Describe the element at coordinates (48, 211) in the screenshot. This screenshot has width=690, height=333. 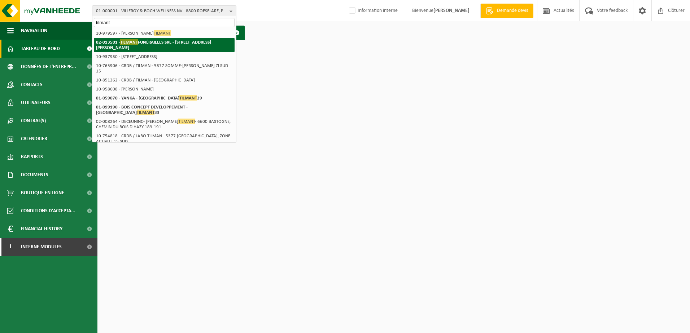
I see `span: Conditions d'accepta...` at that location.